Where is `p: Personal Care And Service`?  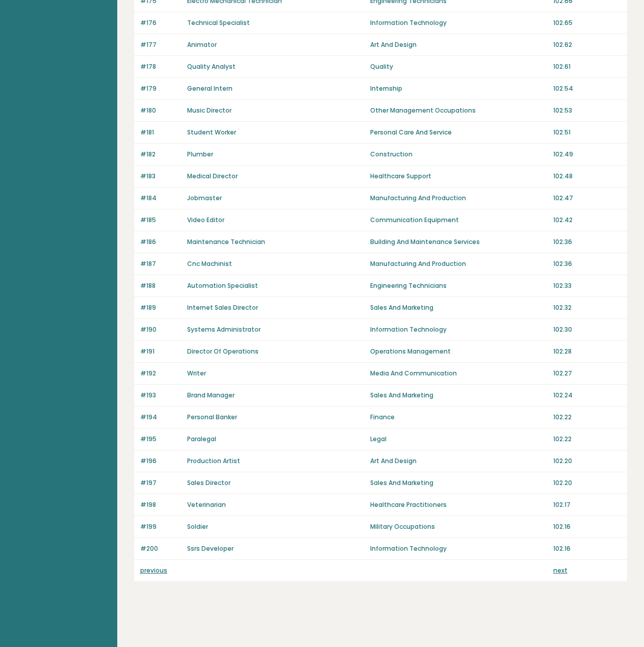 p: Personal Care And Service is located at coordinates (458, 133).